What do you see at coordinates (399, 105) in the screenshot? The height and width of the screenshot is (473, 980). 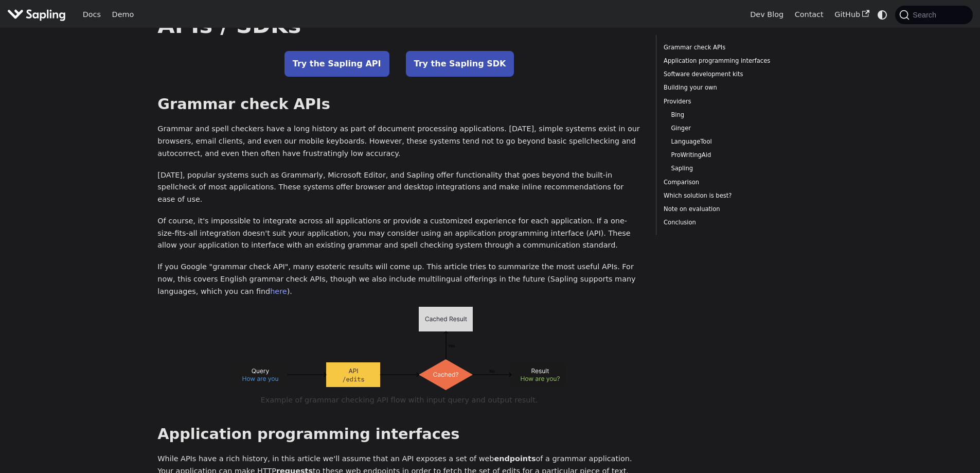 I see `h2: Grammar check APIs` at bounding box center [399, 105].